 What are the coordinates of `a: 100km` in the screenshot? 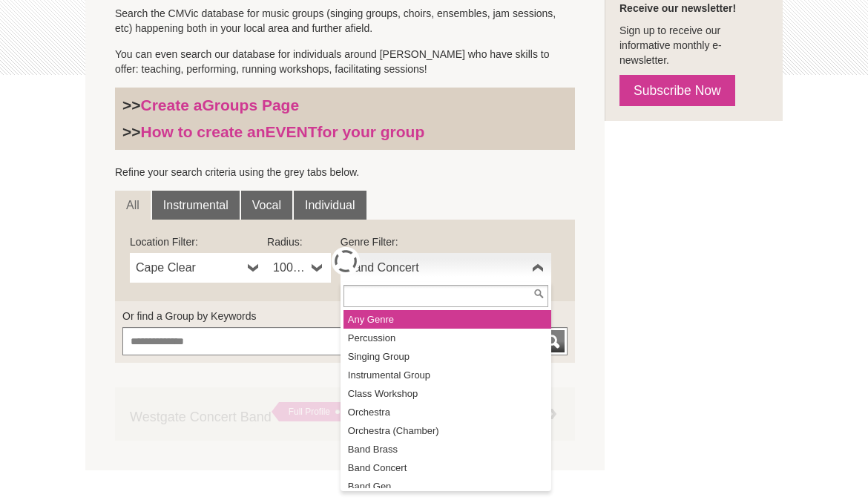 It's located at (299, 268).